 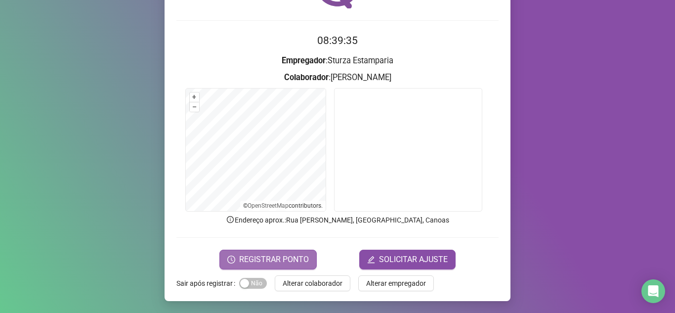 I want to click on span: clock-circle, so click(x=231, y=259).